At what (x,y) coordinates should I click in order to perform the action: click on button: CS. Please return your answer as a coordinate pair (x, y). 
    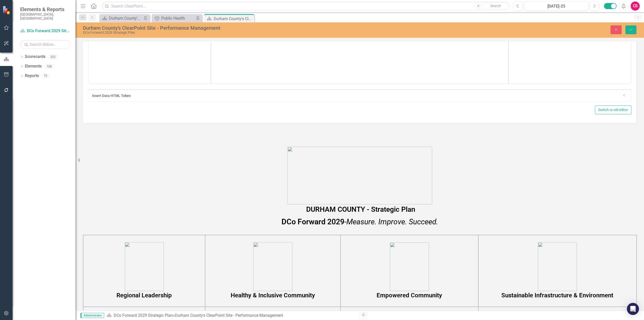
    Looking at the image, I should click on (635, 6).